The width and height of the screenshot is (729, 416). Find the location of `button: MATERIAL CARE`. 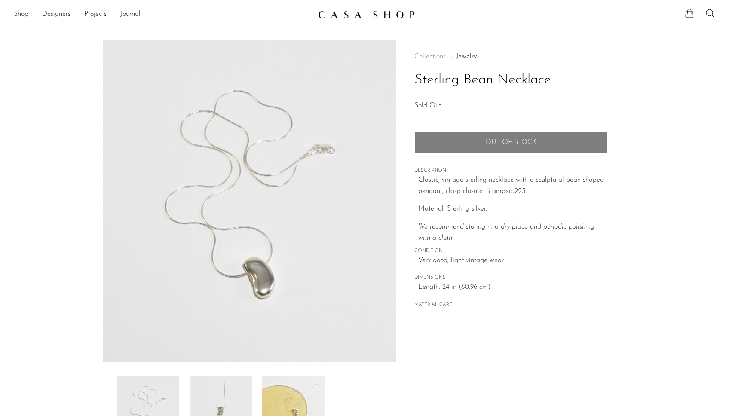

button: MATERIAL CARE is located at coordinates (433, 305).